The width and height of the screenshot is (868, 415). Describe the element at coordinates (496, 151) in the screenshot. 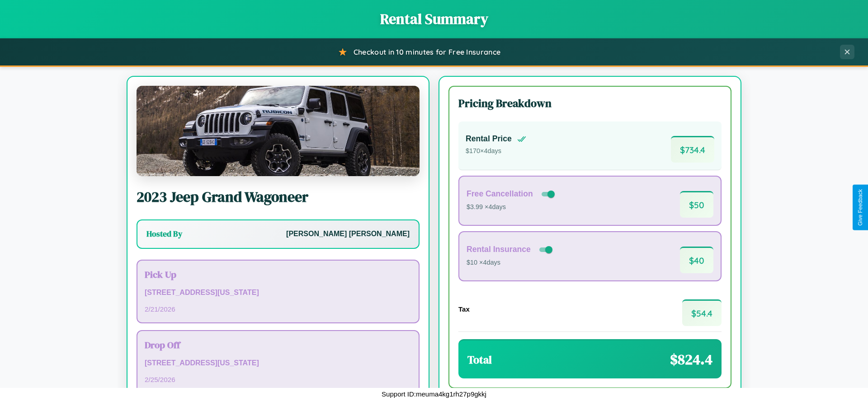

I see `p: $ 170 × 4 days` at that location.